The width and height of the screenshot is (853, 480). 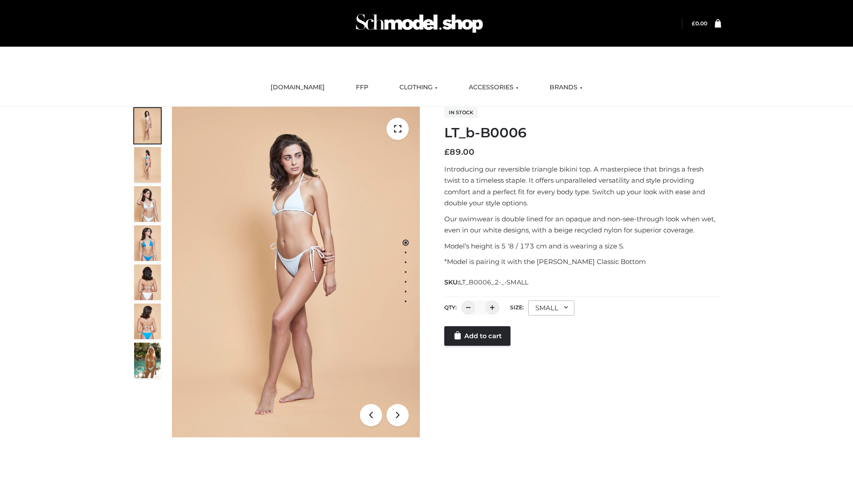 I want to click on img: ArielClassicBikiniTop_CloudNine_AzureSky_OW114ECO_4-scaled.jpg, so click(x=148, y=243).